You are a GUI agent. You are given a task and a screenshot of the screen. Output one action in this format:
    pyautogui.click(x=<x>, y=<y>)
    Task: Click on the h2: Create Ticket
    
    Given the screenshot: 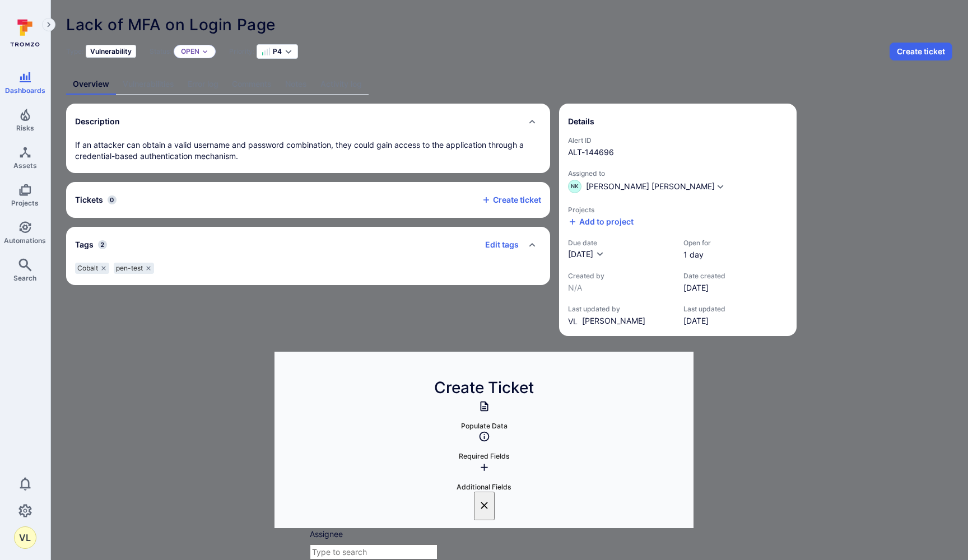 What is the action you would take?
    pyautogui.click(x=484, y=439)
    